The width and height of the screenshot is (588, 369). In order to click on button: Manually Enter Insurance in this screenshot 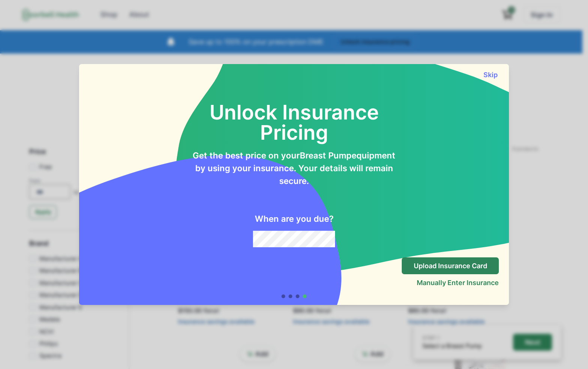, I will do `click(458, 282)`.